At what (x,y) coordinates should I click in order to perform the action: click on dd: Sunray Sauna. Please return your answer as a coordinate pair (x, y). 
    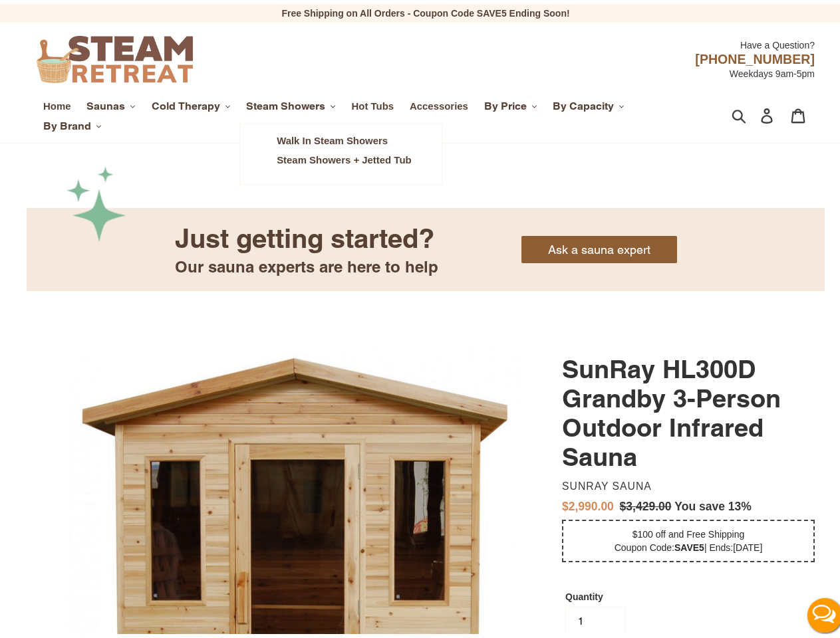
    Looking at the image, I should click on (686, 483).